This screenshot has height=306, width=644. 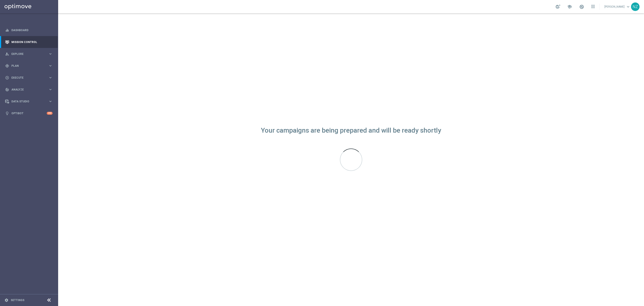 I want to click on a: Dashboard, so click(x=32, y=30).